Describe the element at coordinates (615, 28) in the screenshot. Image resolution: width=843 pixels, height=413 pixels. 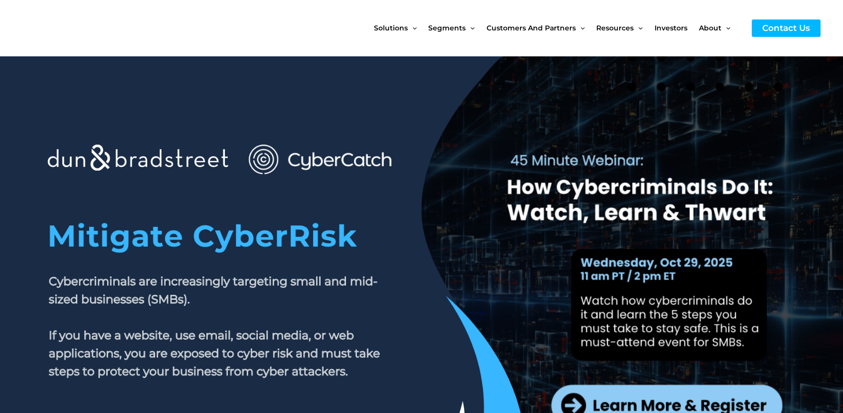
I see `span: Resources` at that location.